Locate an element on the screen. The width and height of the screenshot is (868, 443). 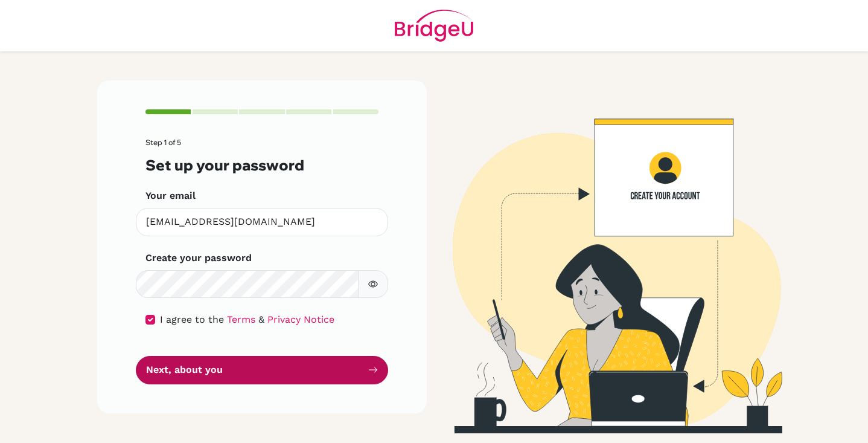
label: Your email is located at coordinates (170, 196).